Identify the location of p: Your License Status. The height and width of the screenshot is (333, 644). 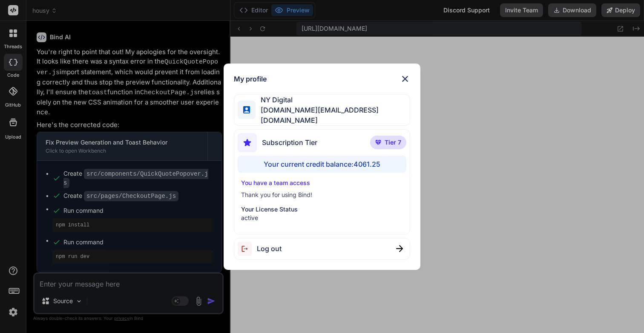
(322, 210).